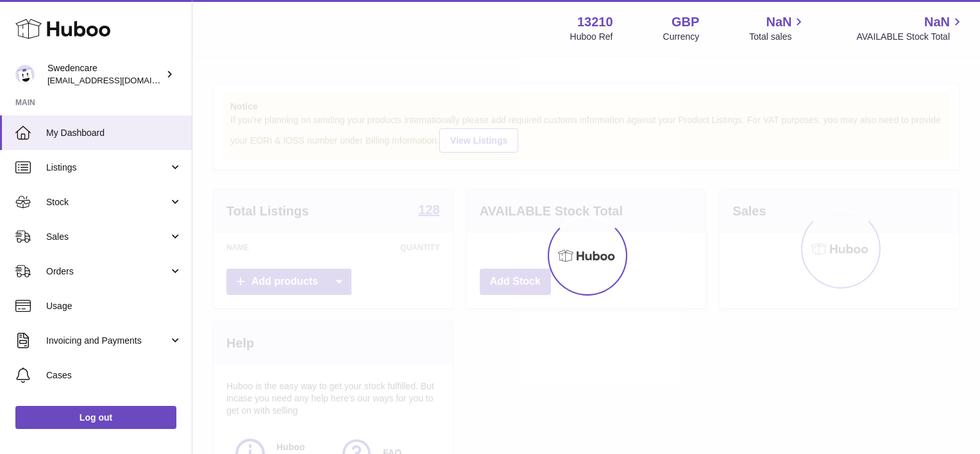 The height and width of the screenshot is (454, 980). What do you see at coordinates (777, 37) in the screenshot?
I see `span: Total sales` at bounding box center [777, 37].